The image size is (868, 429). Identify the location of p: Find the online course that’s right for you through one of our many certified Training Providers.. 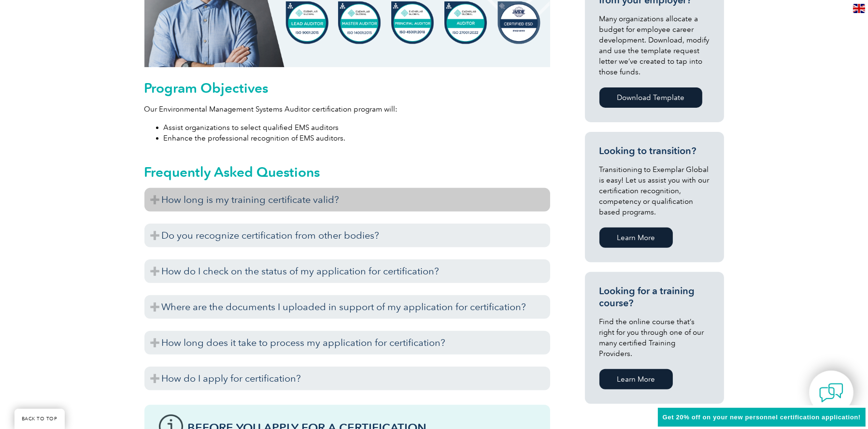
(655, 338).